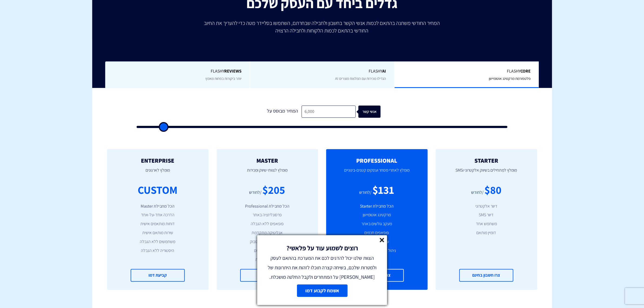 The height and width of the screenshot is (308, 644). Describe the element at coordinates (510, 79) in the screenshot. I see `span: פלטפורמת מרקטינג אוטומיישן` at that location.